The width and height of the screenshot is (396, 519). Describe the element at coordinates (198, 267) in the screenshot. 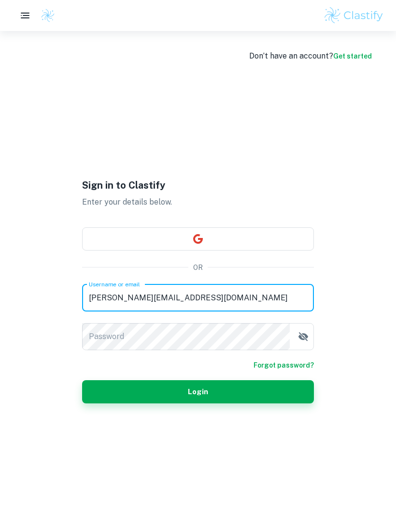

I see `p: OR` at that location.